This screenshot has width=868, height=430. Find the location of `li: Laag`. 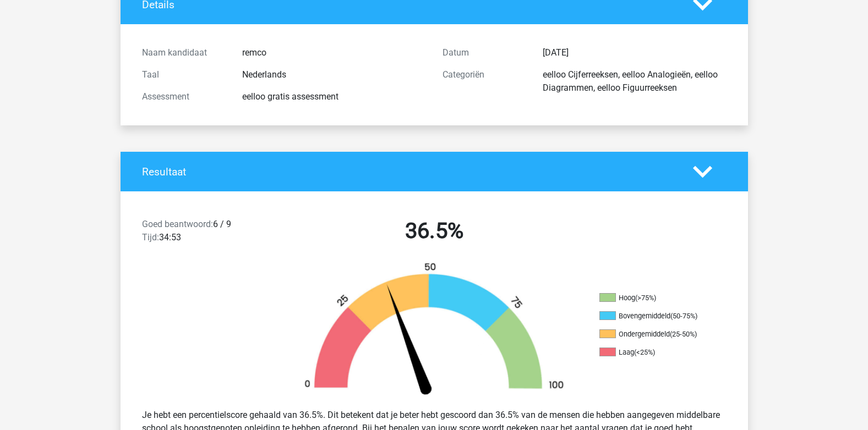

li: Laag is located at coordinates (654, 353).